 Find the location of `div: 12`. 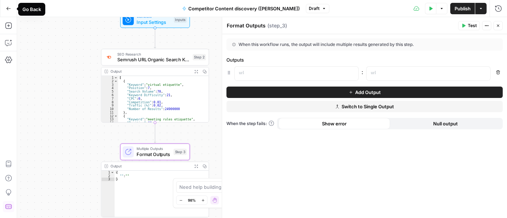

div: 12 is located at coordinates (109, 116).